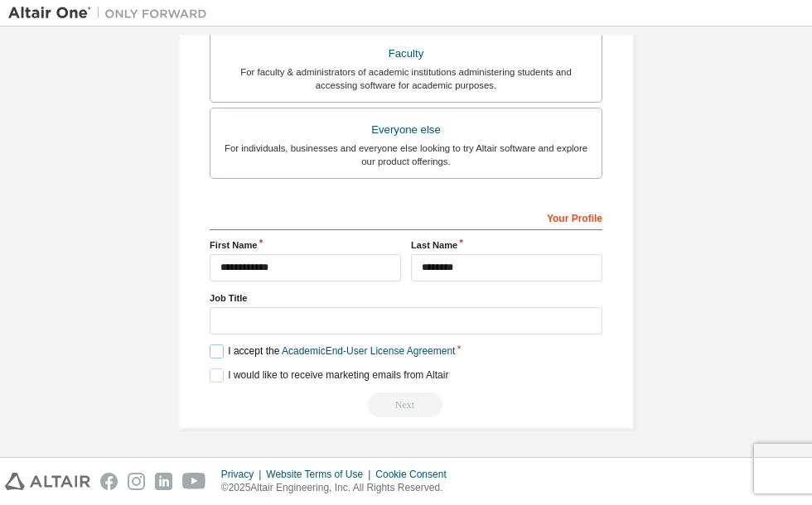 The width and height of the screenshot is (812, 505). What do you see at coordinates (406, 405) in the screenshot?
I see `div: Read and acccept EULA to continue` at bounding box center [406, 405].